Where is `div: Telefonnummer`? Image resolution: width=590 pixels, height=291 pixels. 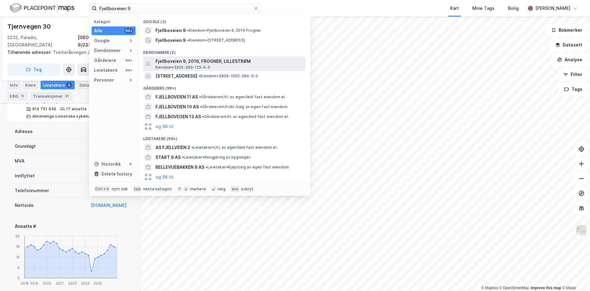 div: Telefonnummer is located at coordinates (32, 190).